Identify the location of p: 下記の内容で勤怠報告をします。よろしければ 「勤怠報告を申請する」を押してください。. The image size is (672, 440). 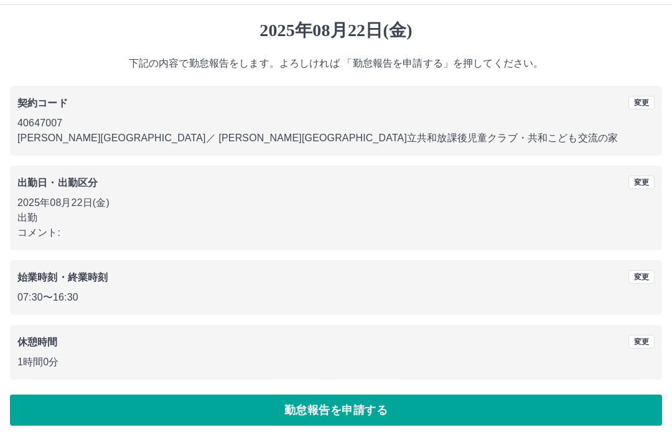
(336, 63).